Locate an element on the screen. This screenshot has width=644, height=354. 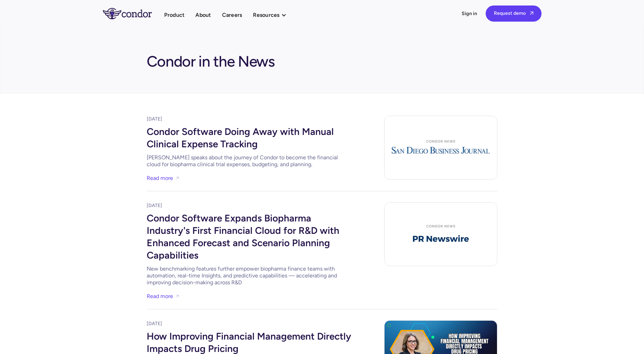
a: Request demo is located at coordinates (513, 14).